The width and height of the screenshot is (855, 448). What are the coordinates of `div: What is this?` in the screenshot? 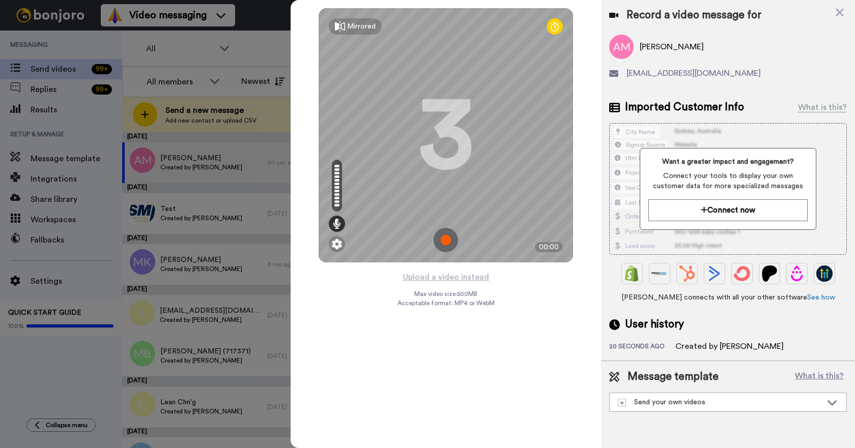 It's located at (822, 107).